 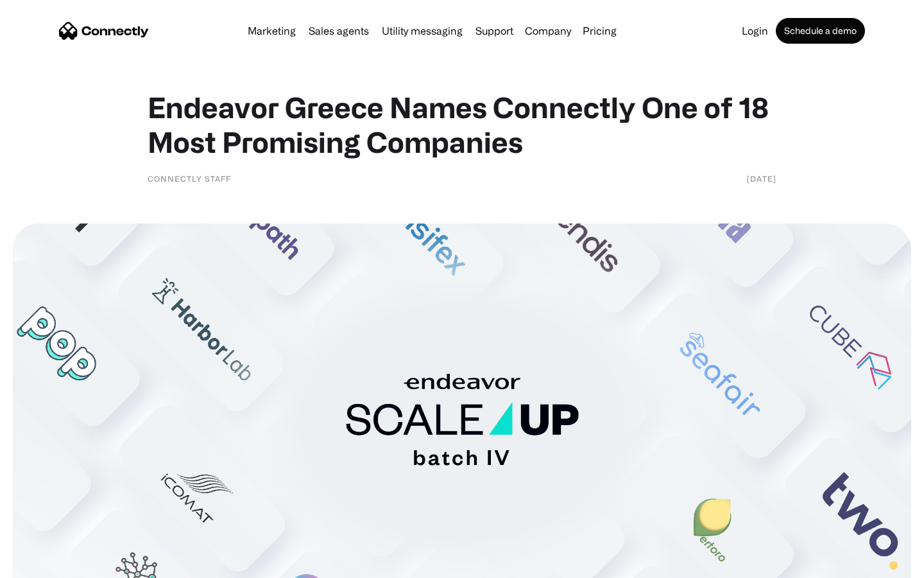 I want to click on a: Login, so click(x=754, y=31).